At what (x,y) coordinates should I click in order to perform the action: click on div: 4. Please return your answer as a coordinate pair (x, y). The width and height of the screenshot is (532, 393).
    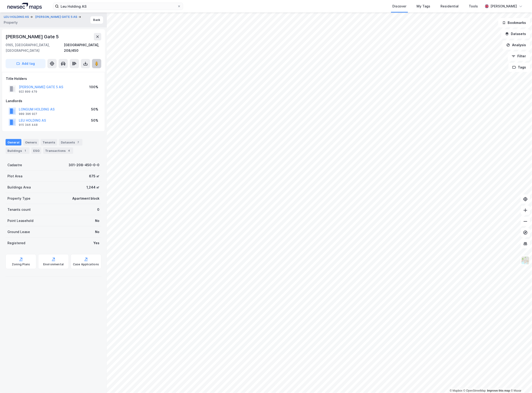
    Looking at the image, I should click on (69, 151).